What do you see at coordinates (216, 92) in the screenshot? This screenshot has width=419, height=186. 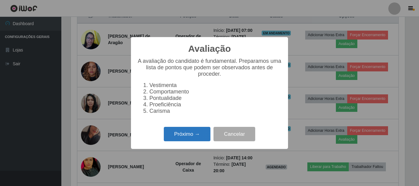 I see `li: Comportamento` at bounding box center [216, 92].